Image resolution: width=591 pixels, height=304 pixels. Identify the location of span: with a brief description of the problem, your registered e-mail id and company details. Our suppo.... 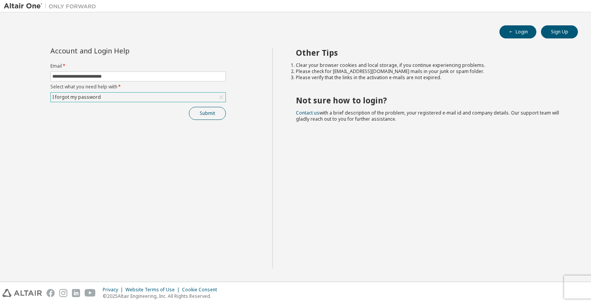
(427, 116).